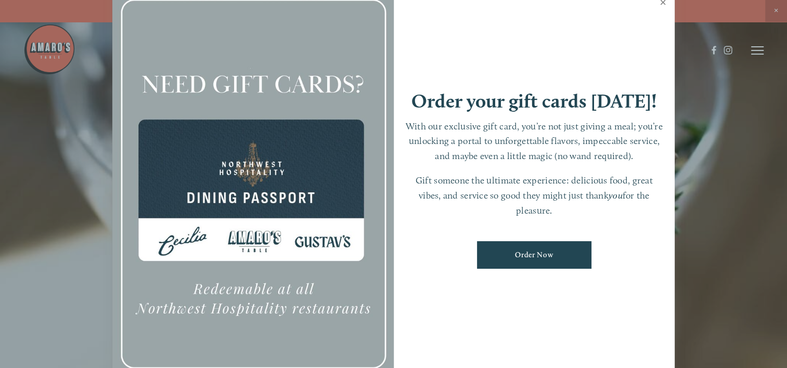  What do you see at coordinates (534, 255) in the screenshot?
I see `a: Order Now` at bounding box center [534, 255].